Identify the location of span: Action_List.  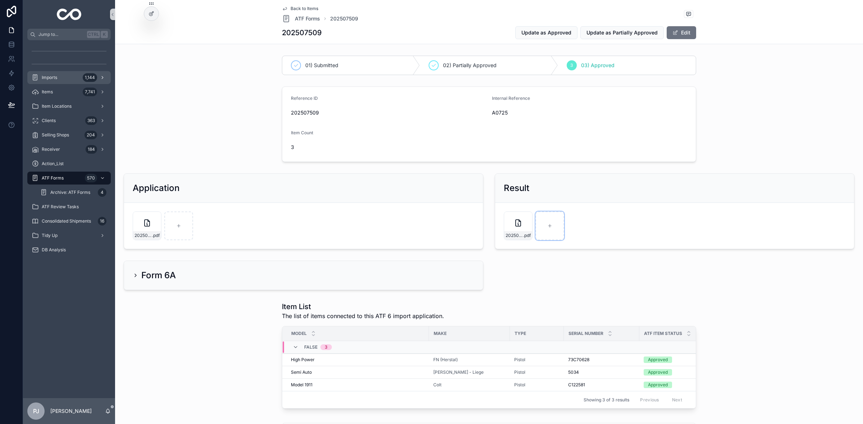
(52, 164).